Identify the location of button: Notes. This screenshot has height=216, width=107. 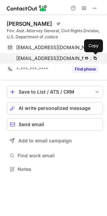
(55, 169).